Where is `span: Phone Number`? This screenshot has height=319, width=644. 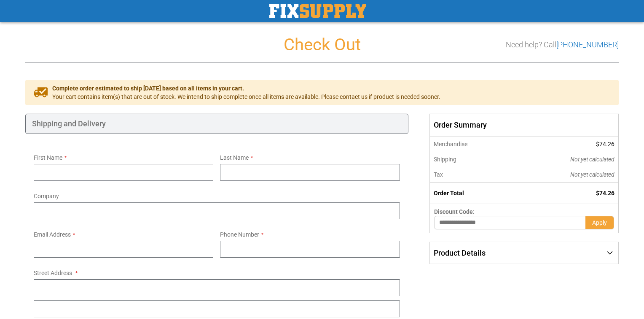
span: Phone Number is located at coordinates (240, 234).